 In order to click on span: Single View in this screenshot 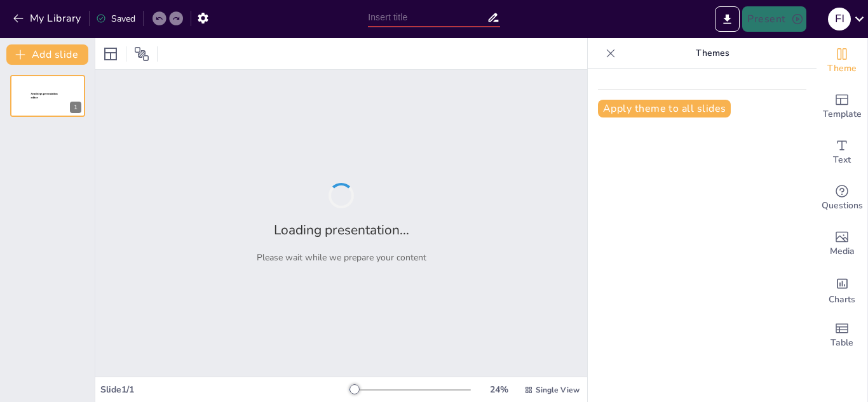, I will do `click(557, 390)`.